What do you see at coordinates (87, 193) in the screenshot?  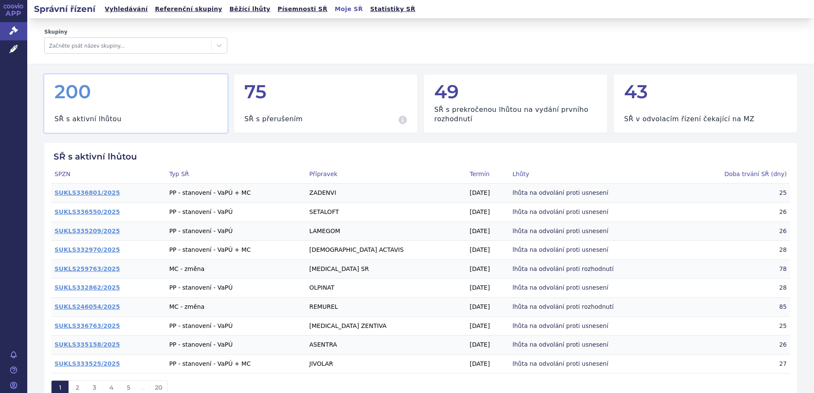 I see `a: SUKLS336801/2025` at bounding box center [87, 193].